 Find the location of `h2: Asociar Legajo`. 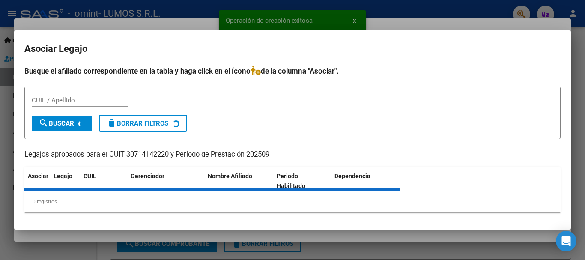

h2: Asociar Legajo is located at coordinates (293, 49).